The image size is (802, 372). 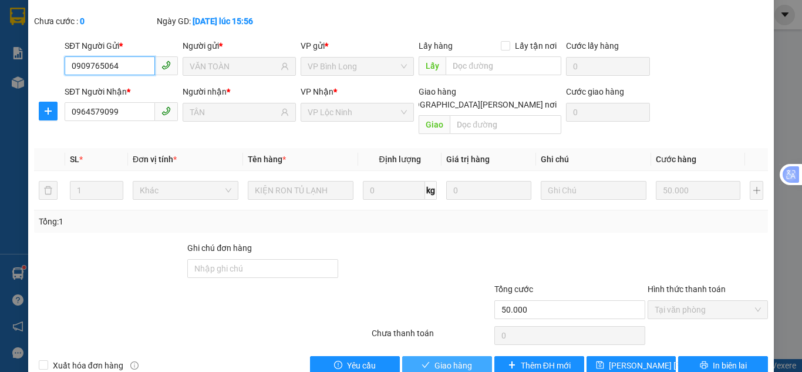 I want to click on span: Cước hàng, so click(x=676, y=159).